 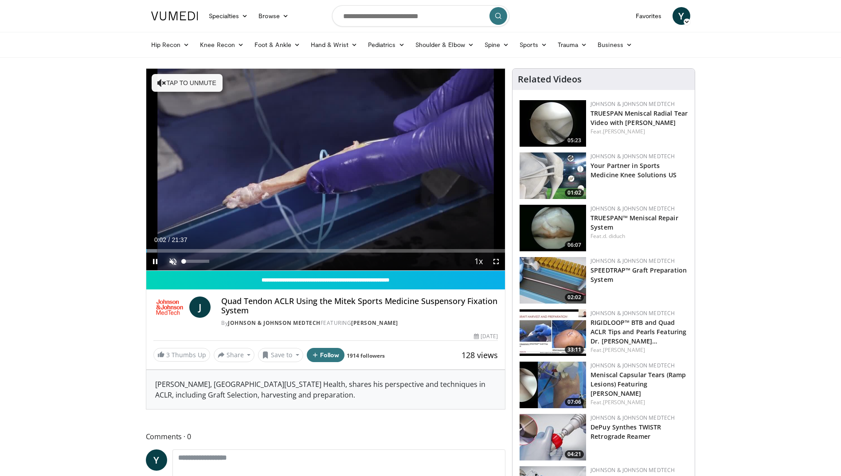 What do you see at coordinates (222, 45) in the screenshot?
I see `a: Knee Recon` at bounding box center [222, 45].